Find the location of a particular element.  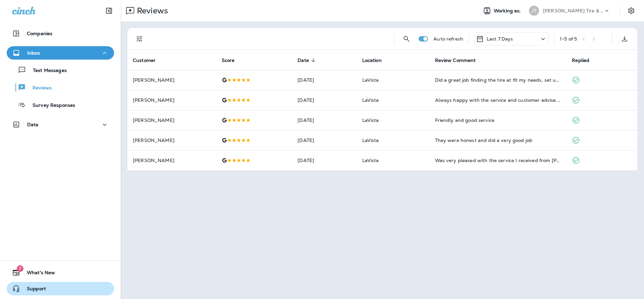

div: 1 - 5 of 5 is located at coordinates (569, 39).